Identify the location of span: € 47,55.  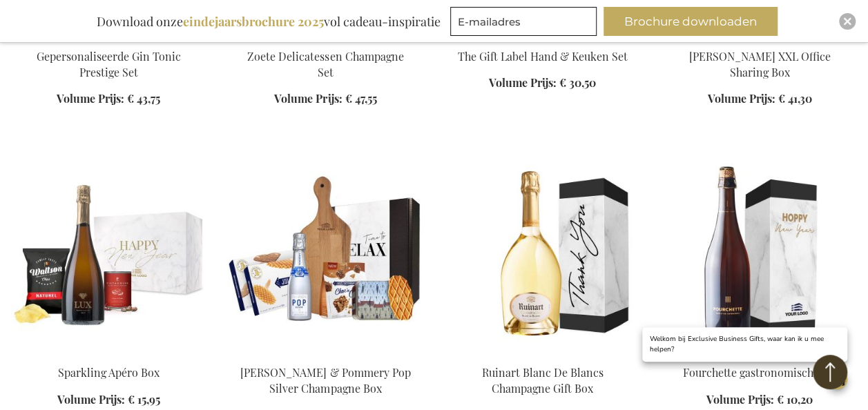
(361, 98).